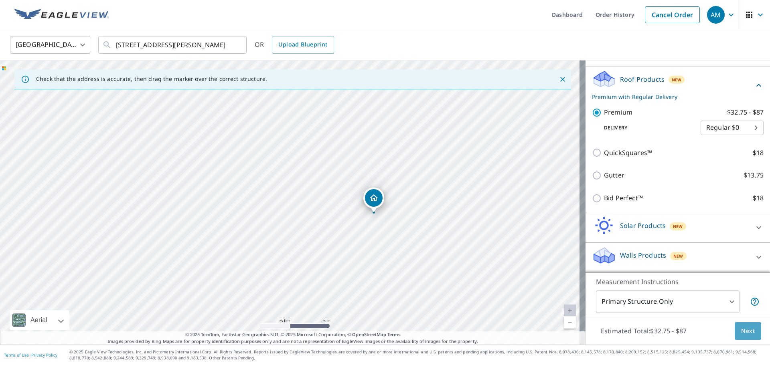 The width and height of the screenshot is (770, 365). Describe the element at coordinates (62, 15) in the screenshot. I see `img: EV Logo` at that location.